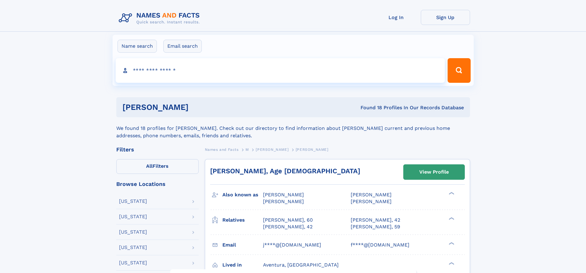  What do you see at coordinates (434, 172) in the screenshot?
I see `div: View Profile` at bounding box center [434, 172].